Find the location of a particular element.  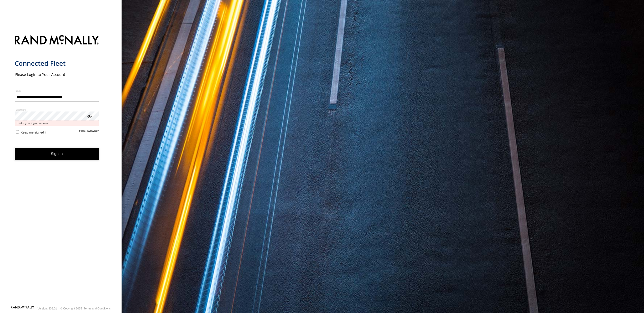

span: Keep me signed in is located at coordinates (34, 132).